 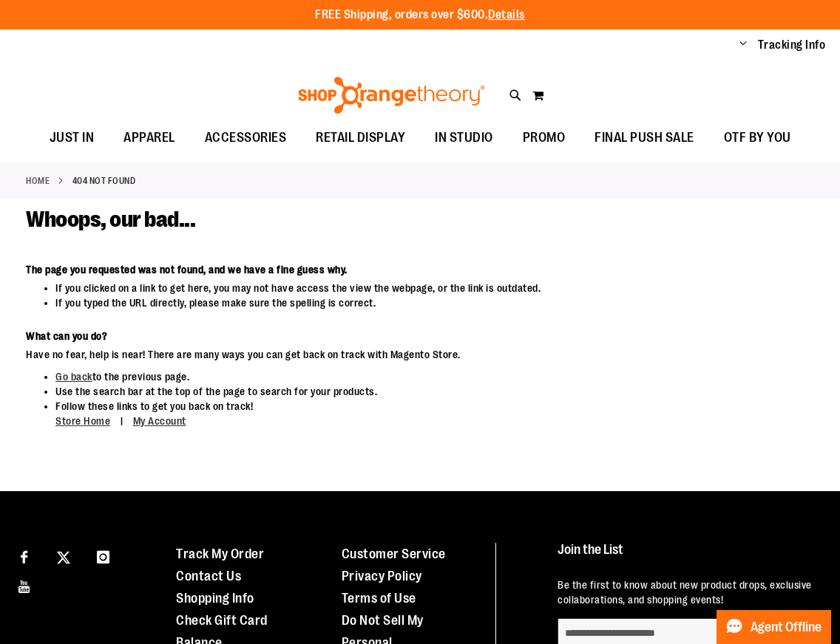 I want to click on span: Whoops, our bad..., so click(x=110, y=220).